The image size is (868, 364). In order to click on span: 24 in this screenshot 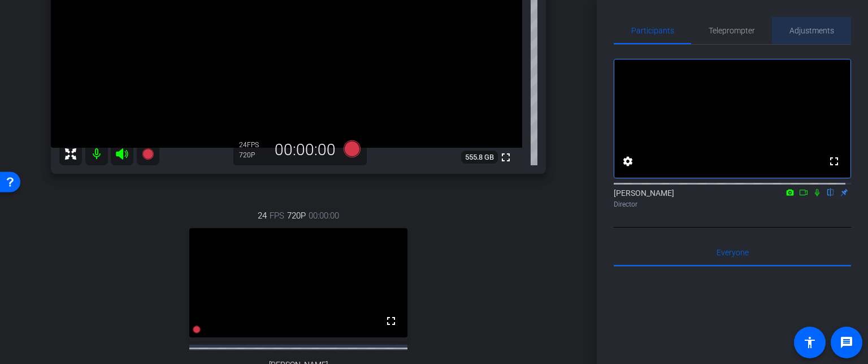, I will do `click(262, 215)`.